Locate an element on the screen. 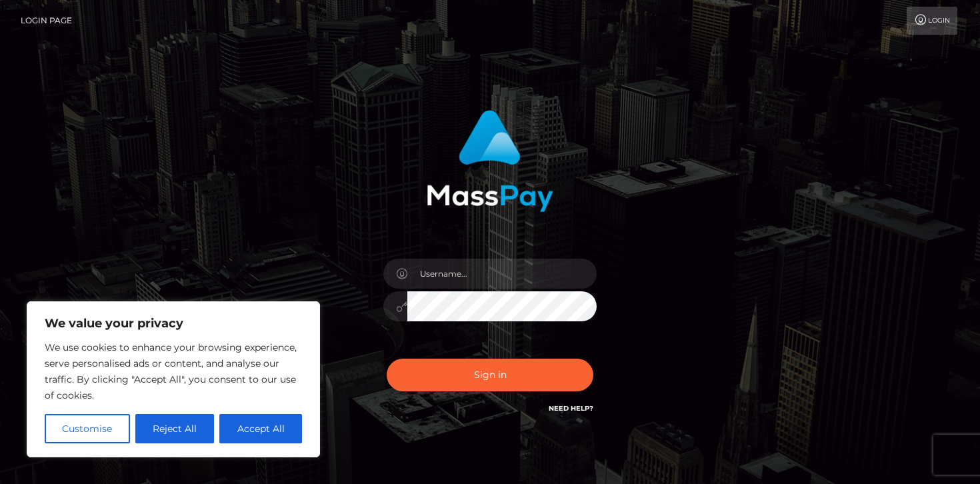  button: Accept All is located at coordinates (261, 429).